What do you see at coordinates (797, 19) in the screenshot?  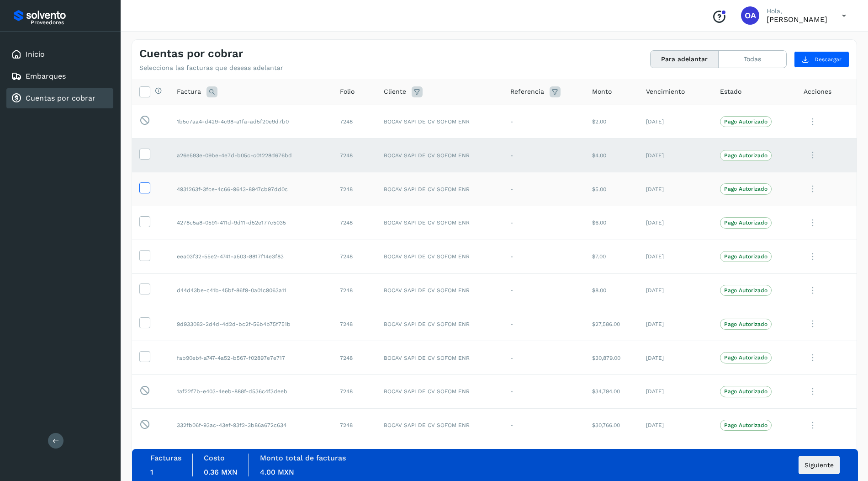 I see `p: OSCAR ARZATE LEIJA` at bounding box center [797, 19].